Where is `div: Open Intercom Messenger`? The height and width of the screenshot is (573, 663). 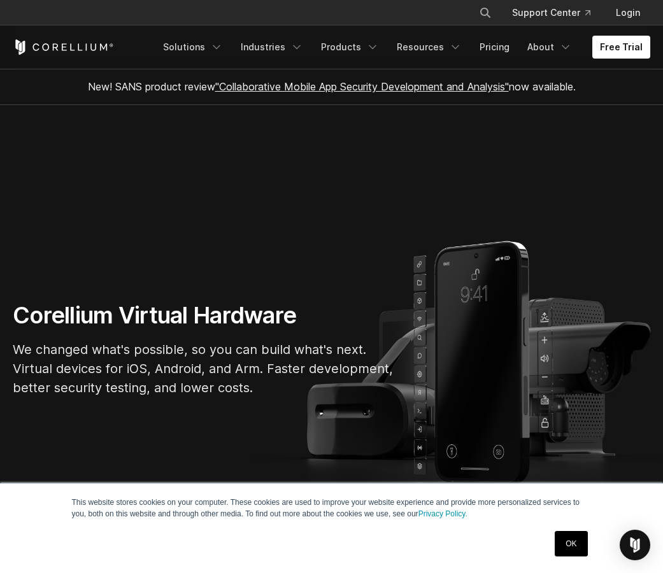 div: Open Intercom Messenger is located at coordinates (635, 545).